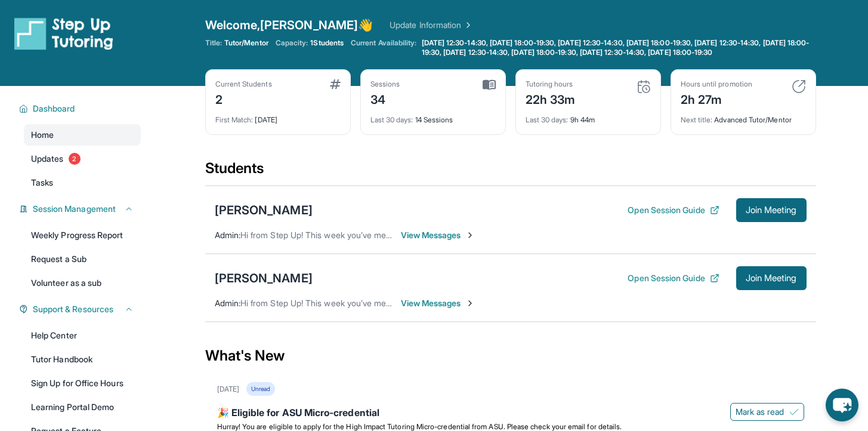  Describe the element at coordinates (384, 48) in the screenshot. I see `span: Current Availability:` at that location.